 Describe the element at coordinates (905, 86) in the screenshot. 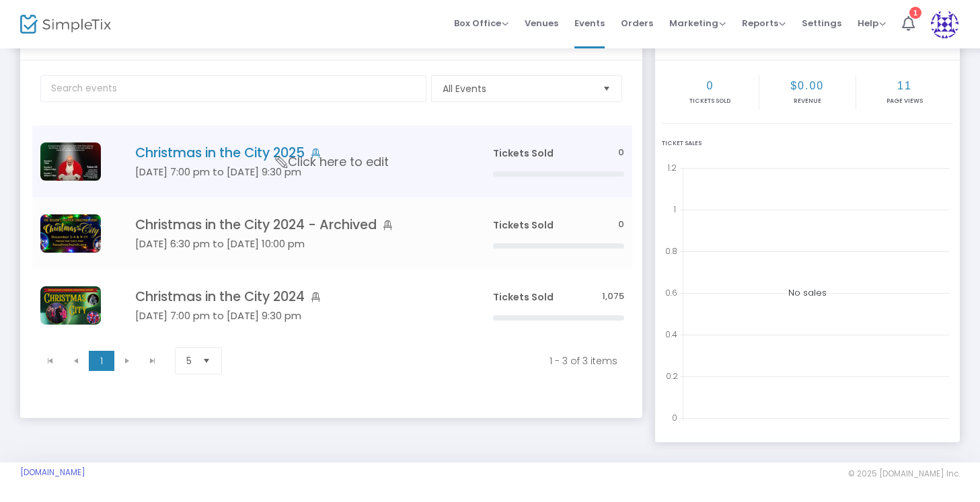

I see `h2: 11` at that location.